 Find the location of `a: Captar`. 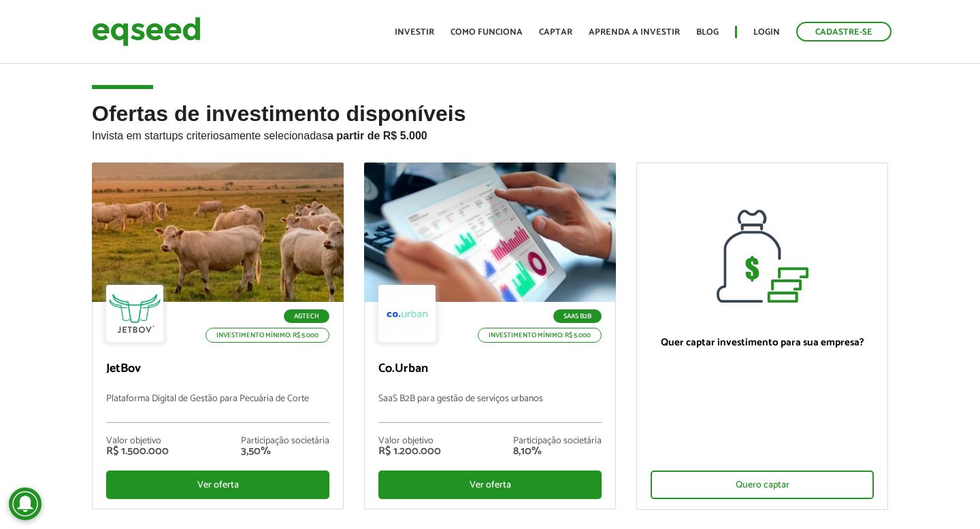

a: Captar is located at coordinates (555, 32).